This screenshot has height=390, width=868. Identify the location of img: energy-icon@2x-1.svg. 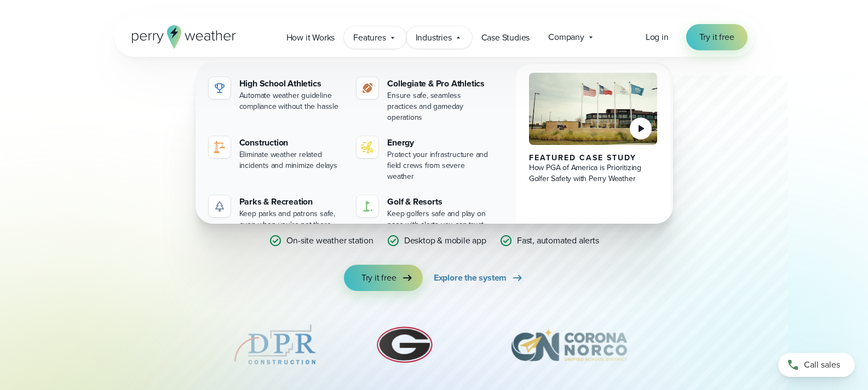
(368, 147).